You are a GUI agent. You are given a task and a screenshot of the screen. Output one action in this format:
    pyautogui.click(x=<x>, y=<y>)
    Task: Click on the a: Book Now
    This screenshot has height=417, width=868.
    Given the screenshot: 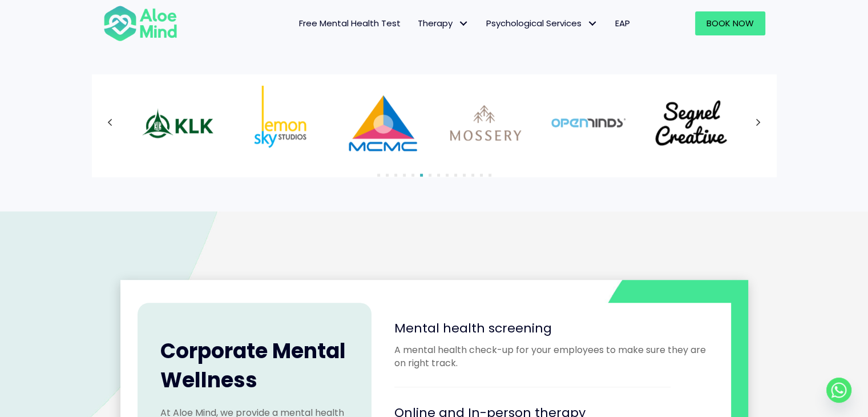 What is the action you would take?
    pyautogui.click(x=730, y=24)
    